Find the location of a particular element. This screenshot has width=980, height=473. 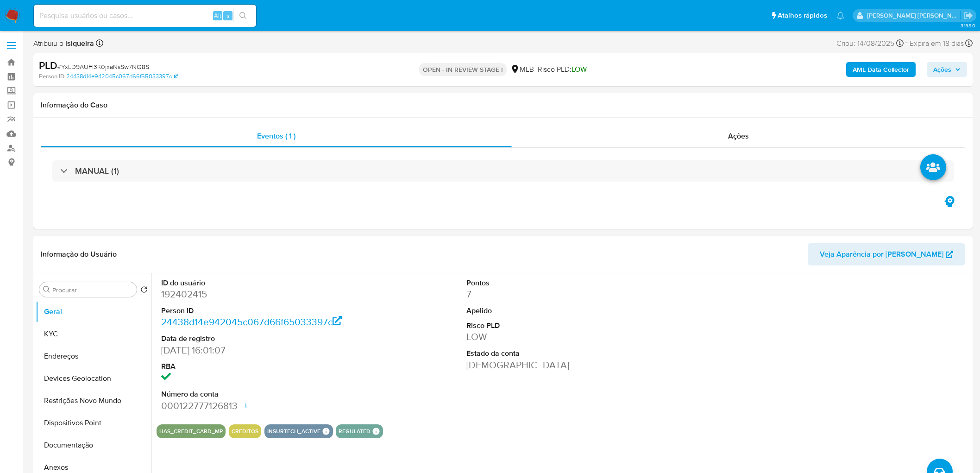

button: AML Data Collector is located at coordinates (881, 69).